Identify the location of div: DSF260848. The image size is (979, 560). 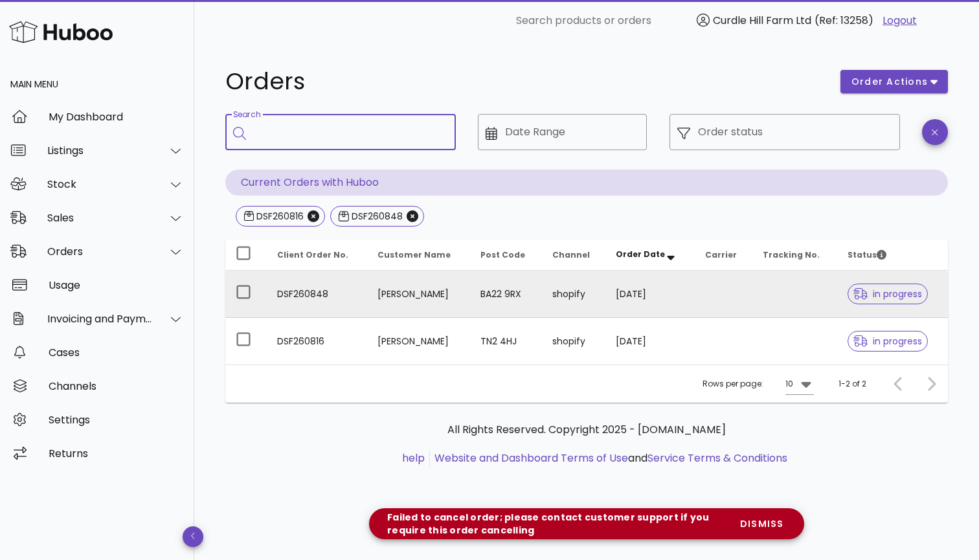
(375, 216).